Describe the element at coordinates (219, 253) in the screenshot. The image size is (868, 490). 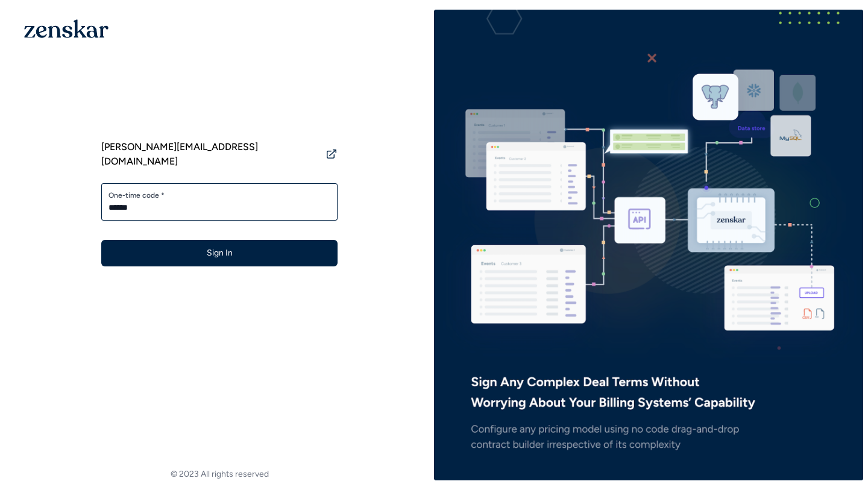
I see `button: Sign In` at that location.